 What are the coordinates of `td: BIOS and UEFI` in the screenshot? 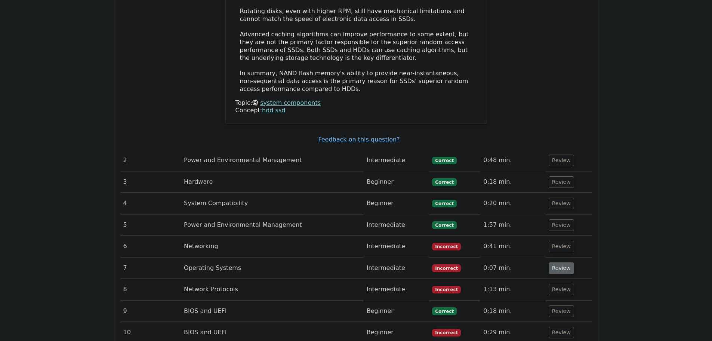 It's located at (272, 311).